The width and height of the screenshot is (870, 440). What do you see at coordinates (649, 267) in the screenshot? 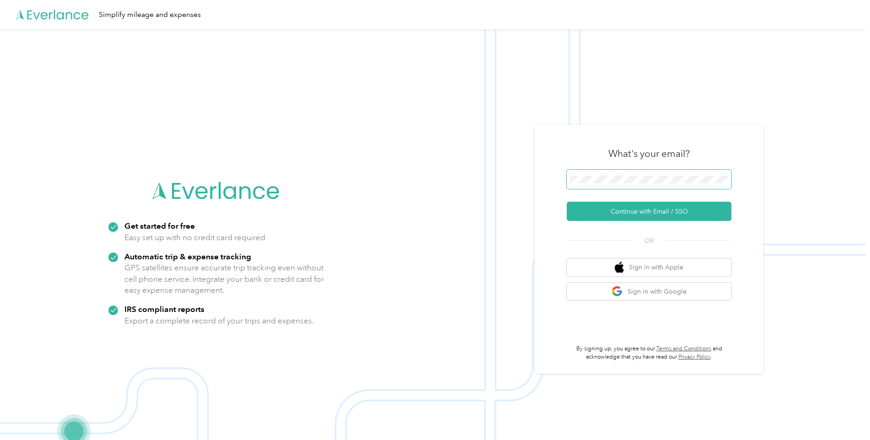
I see `button: apple logoSign in with Apple` at bounding box center [649, 267].